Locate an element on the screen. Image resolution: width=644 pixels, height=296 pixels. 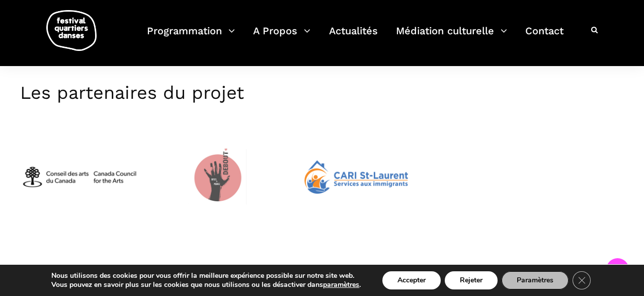
p: Vous pouvez en savoir plus sur les cookies que nous utilisons ou les désactiver dans . is located at coordinates (206, 285).